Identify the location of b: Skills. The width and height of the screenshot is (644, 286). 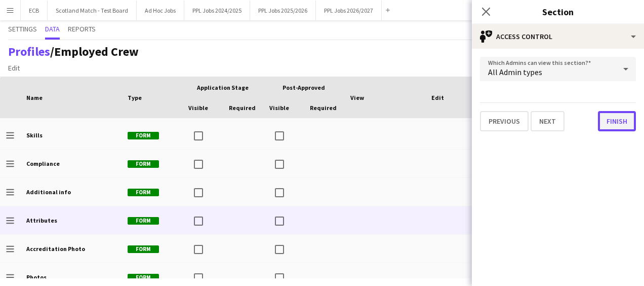
(34, 135).